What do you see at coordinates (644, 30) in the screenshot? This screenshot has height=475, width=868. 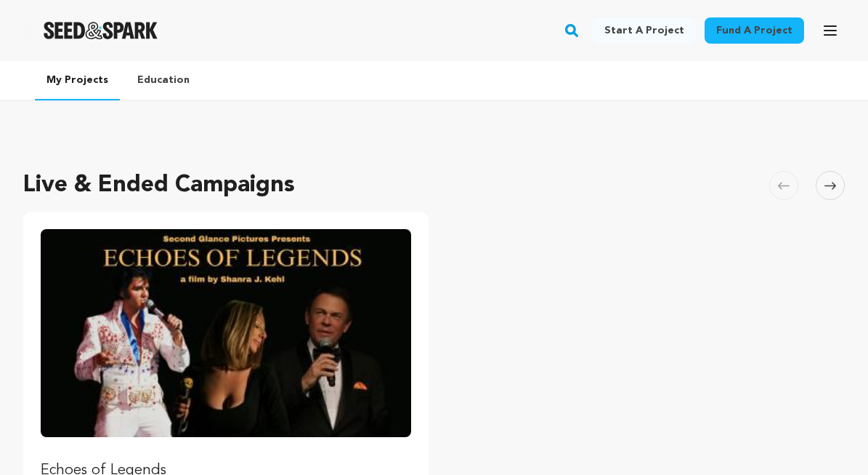 I see `a: Start a project` at bounding box center [644, 30].